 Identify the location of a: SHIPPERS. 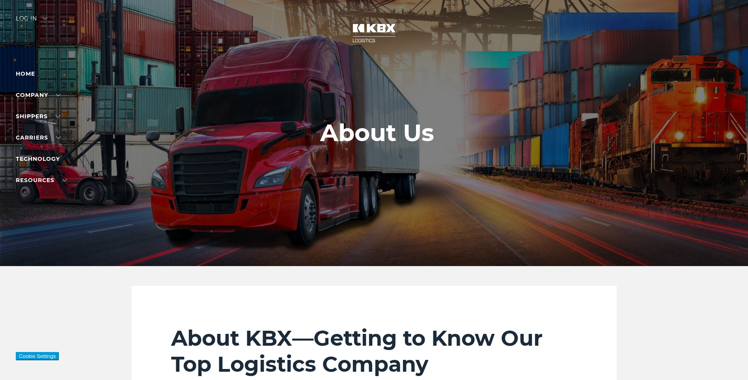
(38, 116).